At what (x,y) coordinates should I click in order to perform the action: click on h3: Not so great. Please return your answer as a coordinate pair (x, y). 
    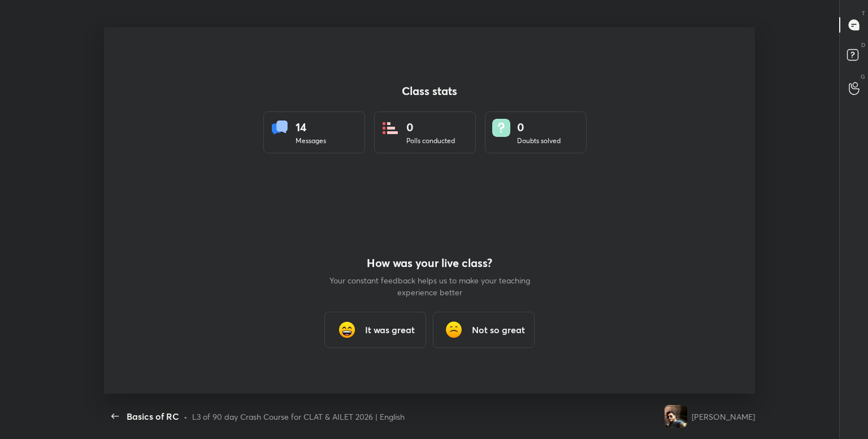
    Looking at the image, I should click on (499, 329).